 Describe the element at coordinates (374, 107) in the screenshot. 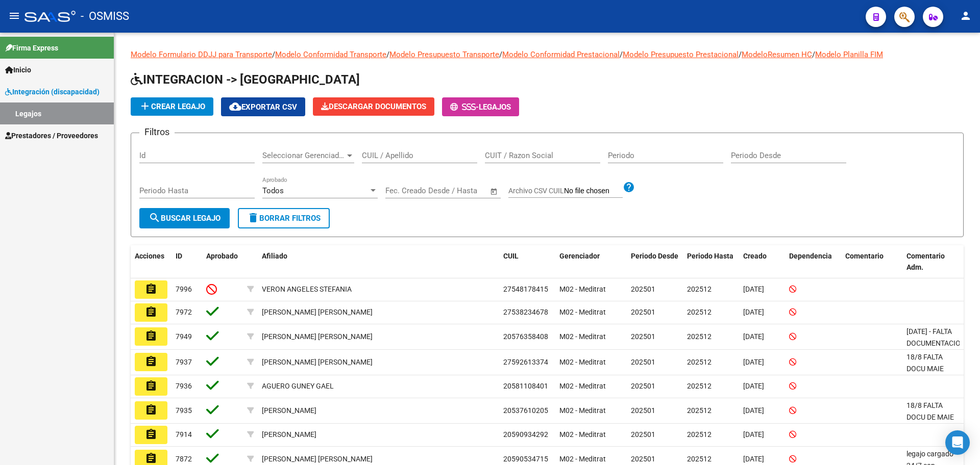

I see `span: Descargar Documentos` at that location.